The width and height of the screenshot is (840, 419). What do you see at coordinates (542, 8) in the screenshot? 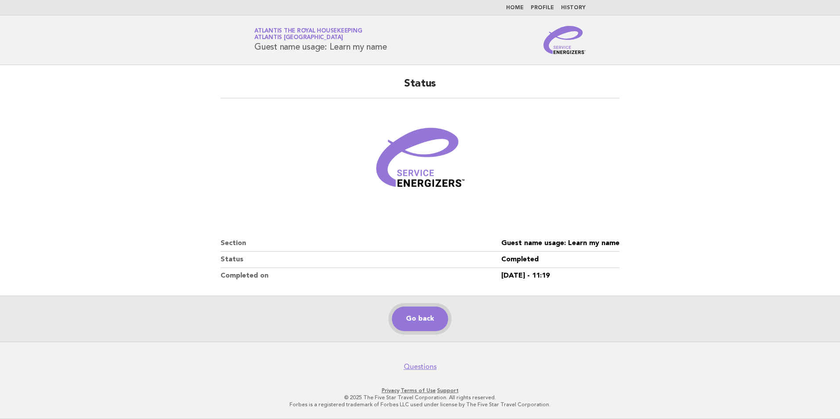
I see `a: Profile` at bounding box center [542, 8].